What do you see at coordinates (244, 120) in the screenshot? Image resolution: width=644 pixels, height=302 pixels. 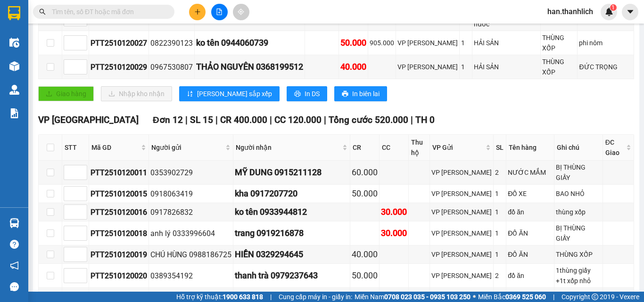 I see `span: CR 400.000` at bounding box center [244, 120].